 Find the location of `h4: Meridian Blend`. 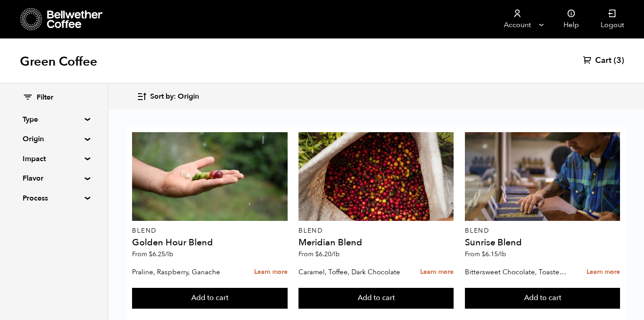

h4: Meridian Blend is located at coordinates (376, 242).